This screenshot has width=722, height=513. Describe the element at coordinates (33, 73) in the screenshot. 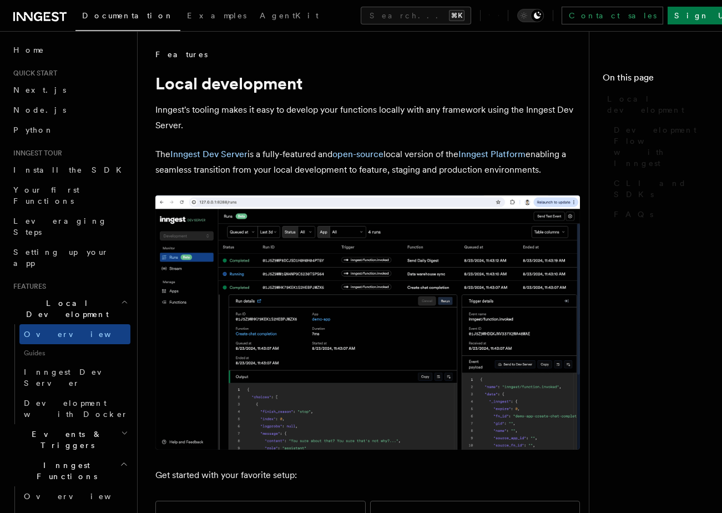

I see `span: Quick start` at that location.